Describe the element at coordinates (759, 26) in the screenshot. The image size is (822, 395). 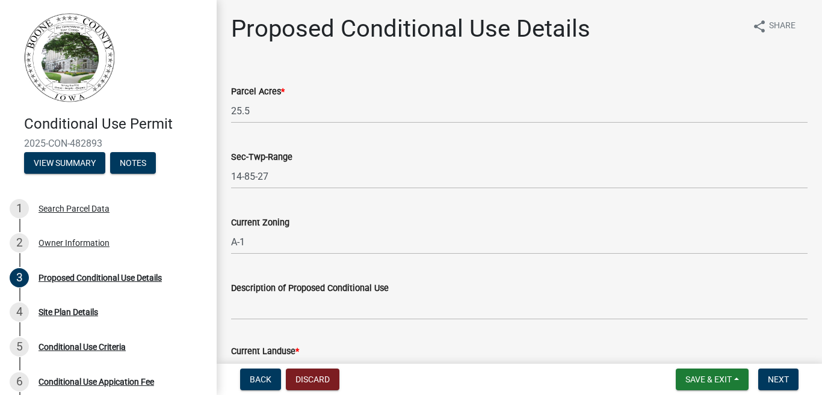
I see `i: share` at that location.